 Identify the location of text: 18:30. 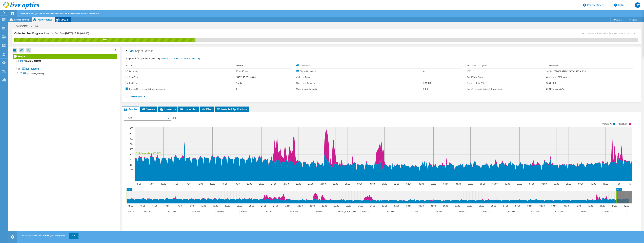
(203, 206).